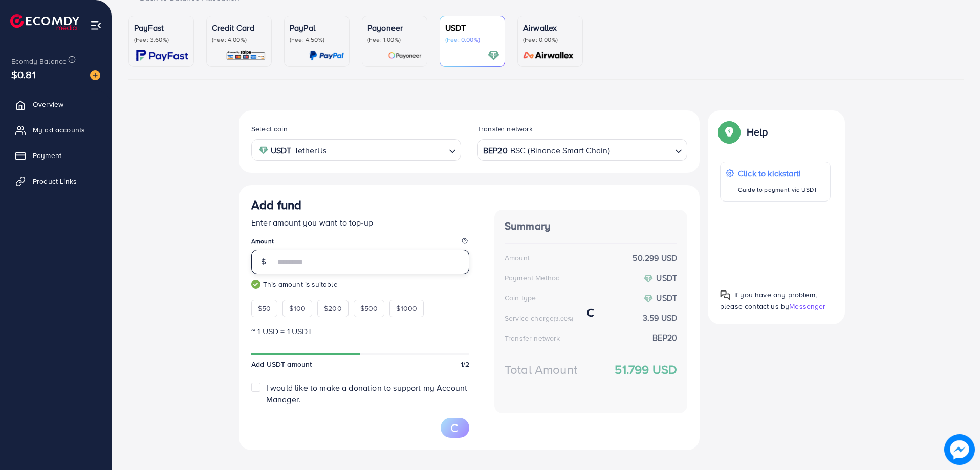 This screenshot has width=980, height=470. Describe the element at coordinates (496, 150) in the screenshot. I see `strong: BEP20` at that location.